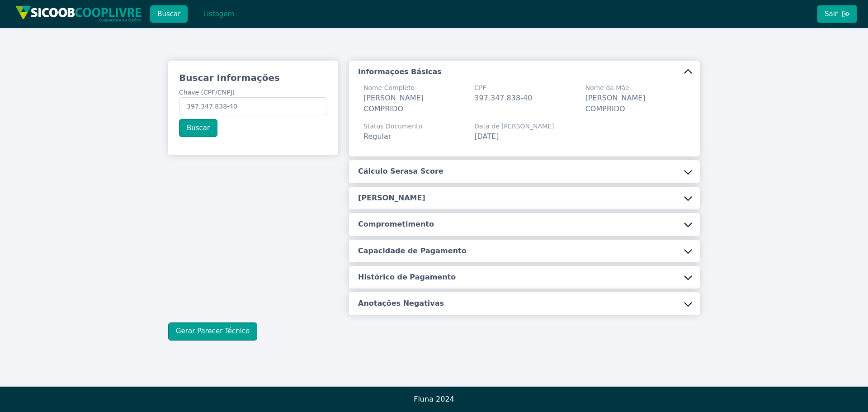 The height and width of the screenshot is (412, 868). Describe the element at coordinates (524, 171) in the screenshot. I see `button: Cálculo Serasa Score` at that location.